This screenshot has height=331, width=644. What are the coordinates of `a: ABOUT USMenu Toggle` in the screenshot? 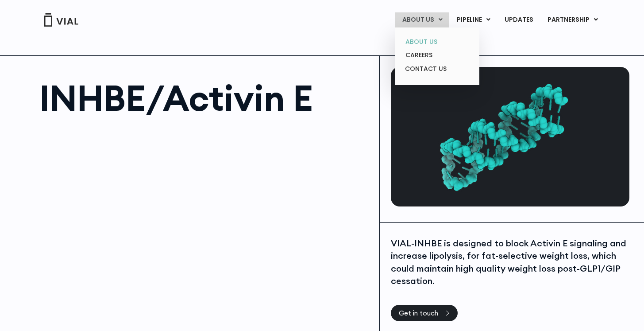 It's located at (422, 20).